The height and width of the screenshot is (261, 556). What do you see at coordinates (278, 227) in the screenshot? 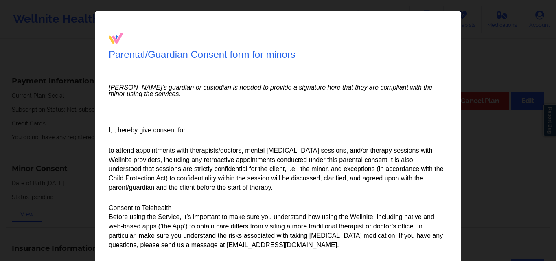
I see `p: Consent to Telehealth Before using the Service, it’s important to make sure you understand how us...` at bounding box center [278, 227].